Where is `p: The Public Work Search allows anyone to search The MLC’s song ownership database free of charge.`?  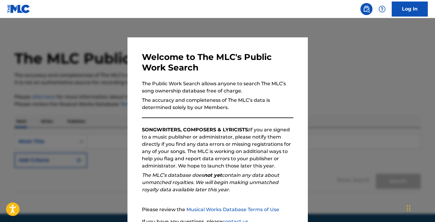
p: The Public Work Search allows anyone to search The MLC’s song ownership database free of charge. is located at coordinates (218, 87).